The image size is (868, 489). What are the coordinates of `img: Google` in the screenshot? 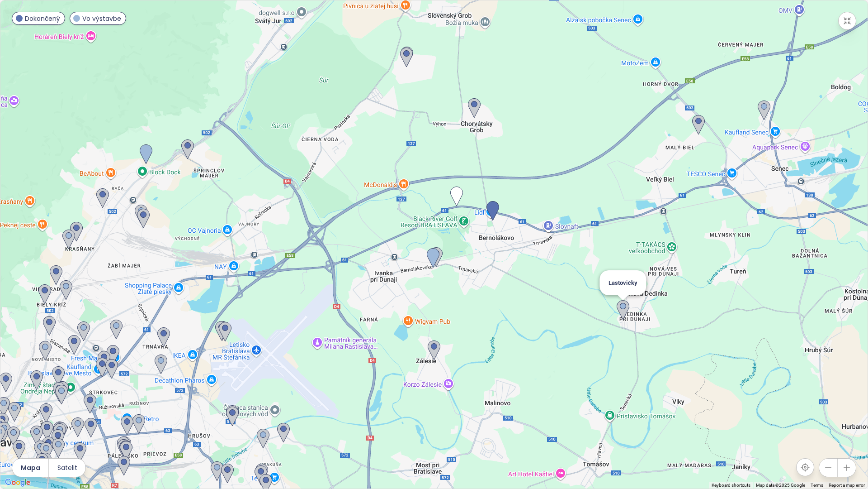 It's located at (18, 482).